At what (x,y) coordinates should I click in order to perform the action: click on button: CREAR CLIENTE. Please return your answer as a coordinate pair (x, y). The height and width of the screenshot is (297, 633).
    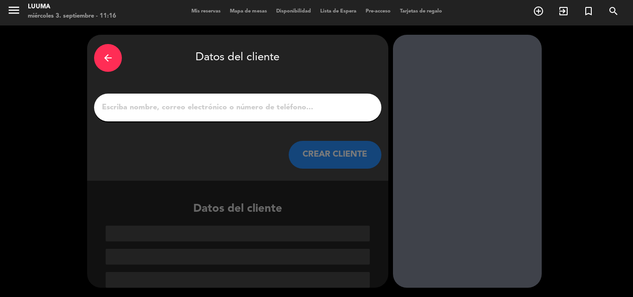
    Looking at the image, I should click on (335, 155).